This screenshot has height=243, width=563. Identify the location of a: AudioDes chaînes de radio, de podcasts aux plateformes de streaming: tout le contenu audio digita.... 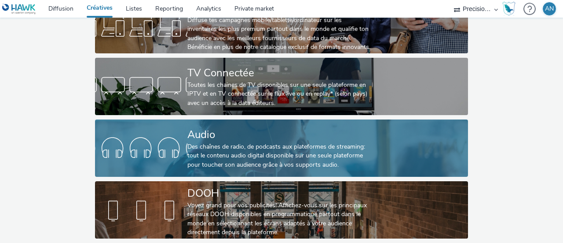
(282, 148).